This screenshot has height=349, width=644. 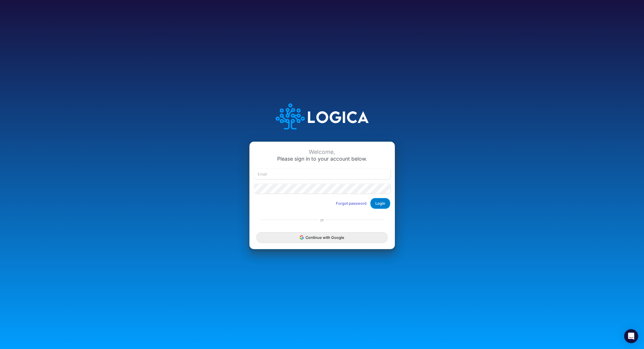 What do you see at coordinates (380, 203) in the screenshot?
I see `button: Login` at bounding box center [380, 203].